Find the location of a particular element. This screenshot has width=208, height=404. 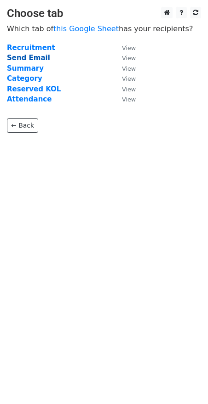

h3: Choose tab is located at coordinates (104, 13).